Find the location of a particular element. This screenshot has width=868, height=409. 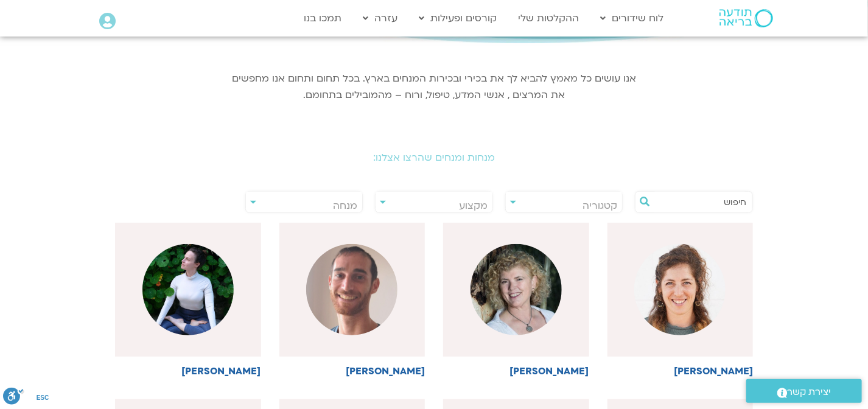

img: %D7%92%D7%99%D7%95%D7%A8%D7%90-%D7%9E%D7%A8%D7%90%D7%A0%D7%99.jpg is located at coordinates (352, 289).